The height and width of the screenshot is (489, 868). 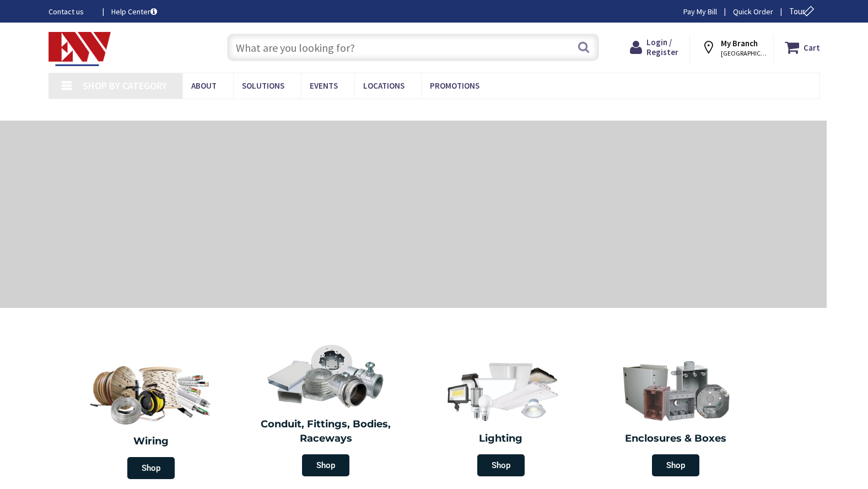 I want to click on span: About, so click(x=204, y=85).